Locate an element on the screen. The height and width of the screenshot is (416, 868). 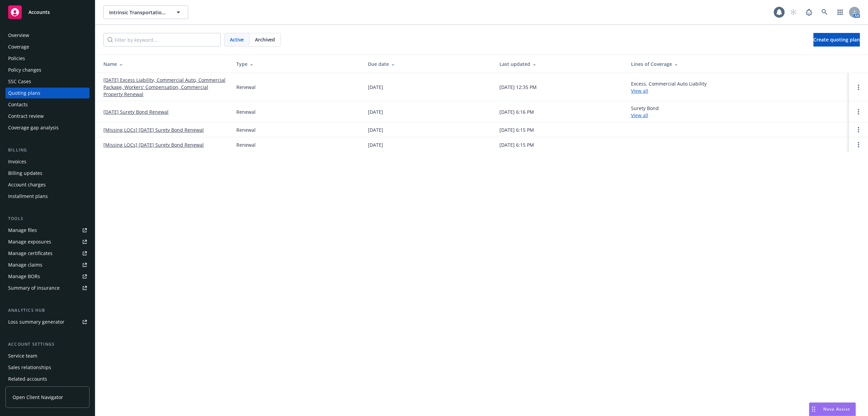
div: Billing is located at coordinates (48, 150).